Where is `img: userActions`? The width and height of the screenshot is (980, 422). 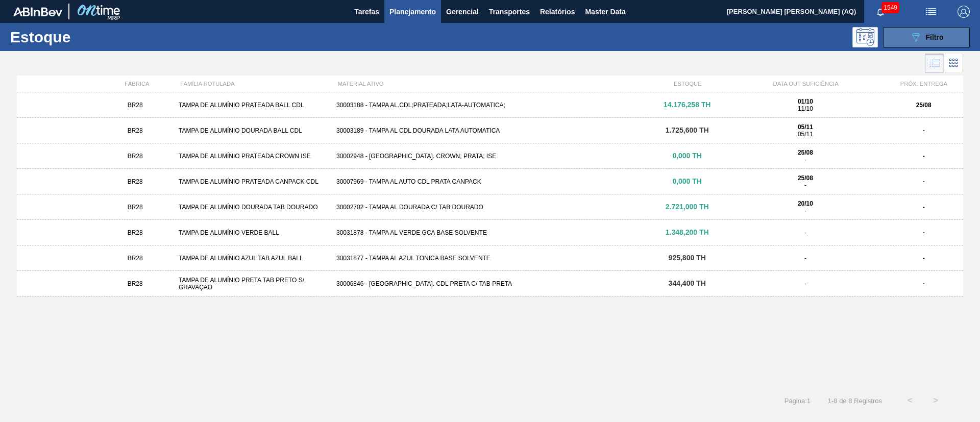 img: userActions is located at coordinates (931, 12).